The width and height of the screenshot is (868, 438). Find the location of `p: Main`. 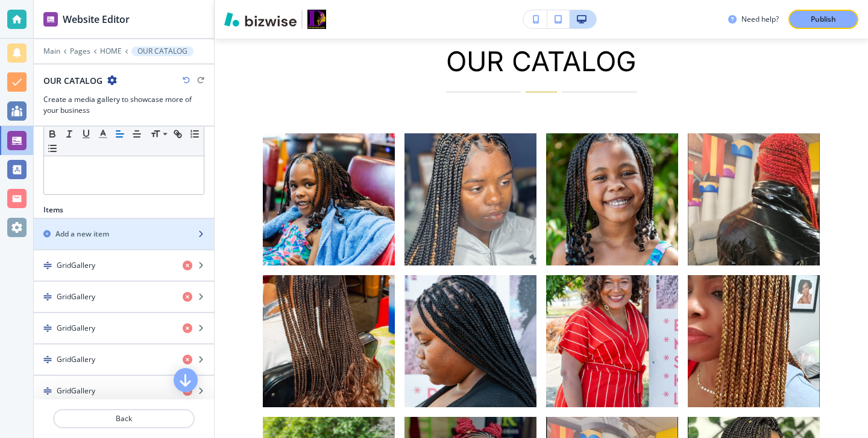

p: Main is located at coordinates (52, 52).